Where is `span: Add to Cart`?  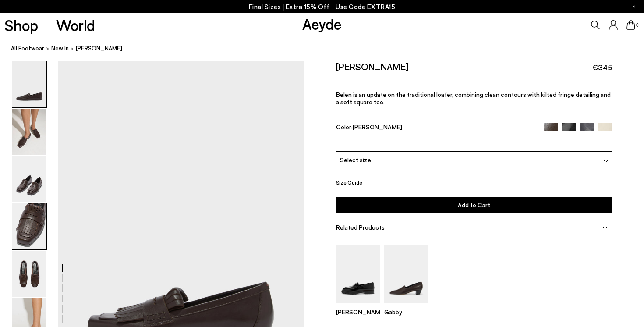 span: Add to Cart is located at coordinates (474, 204).